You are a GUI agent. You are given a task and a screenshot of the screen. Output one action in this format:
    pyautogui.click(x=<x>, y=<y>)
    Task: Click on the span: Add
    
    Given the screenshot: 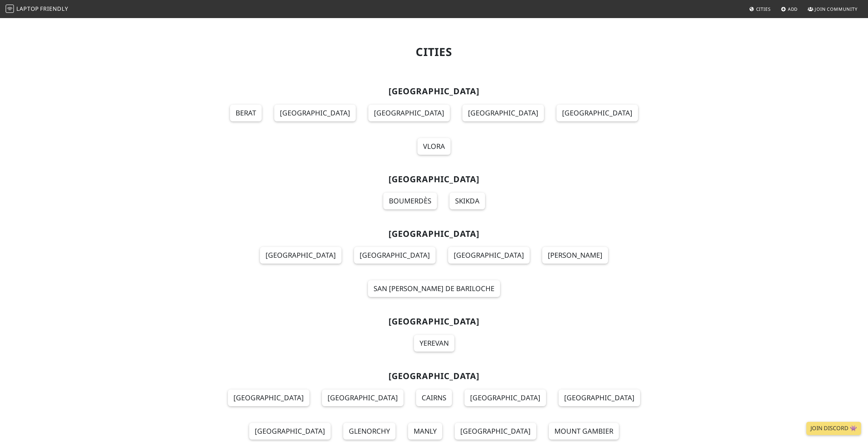 What is the action you would take?
    pyautogui.click(x=792, y=9)
    